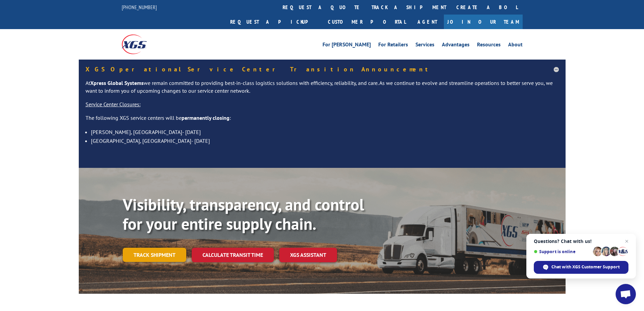  What do you see at coordinates (456, 46) in the screenshot?
I see `a: Advantages` at bounding box center [456, 46].